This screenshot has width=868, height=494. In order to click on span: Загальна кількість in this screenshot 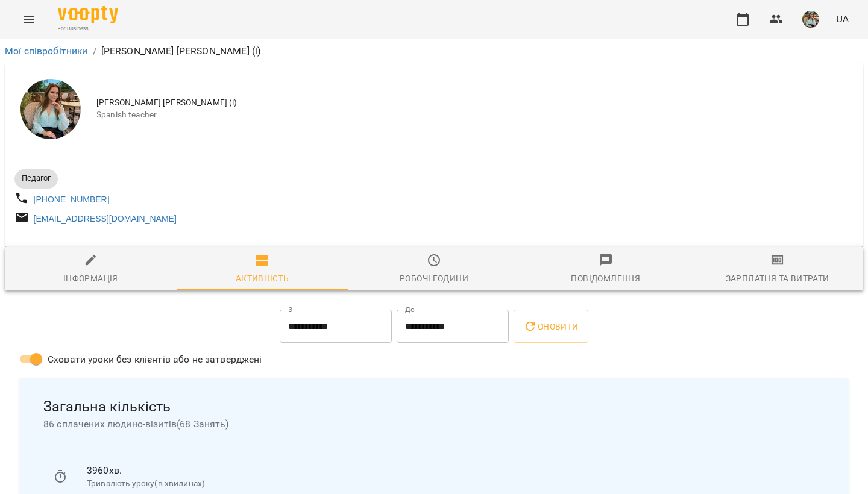, I will do `click(434, 407)`.